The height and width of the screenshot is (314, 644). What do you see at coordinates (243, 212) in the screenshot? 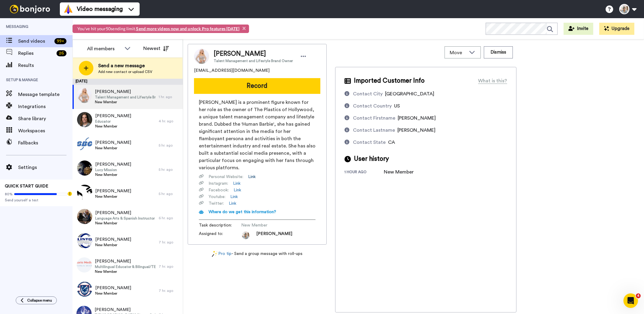
I see `span: Where do we get this information?` at bounding box center [243, 212].